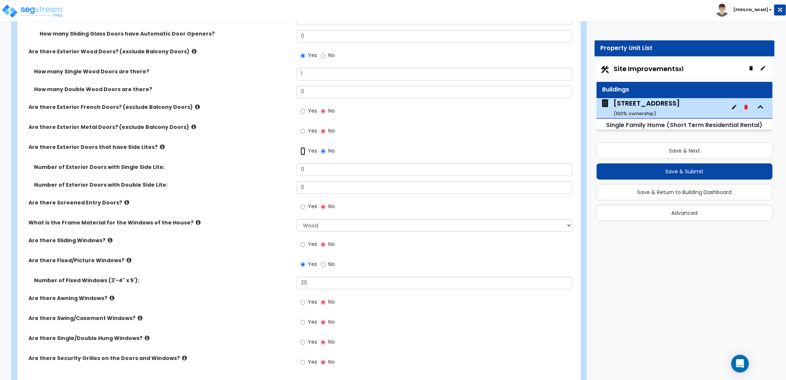 This screenshot has width=786, height=380. What do you see at coordinates (162, 89) in the screenshot?
I see `label: How many Double Wood Doors are there?` at bounding box center [162, 89].